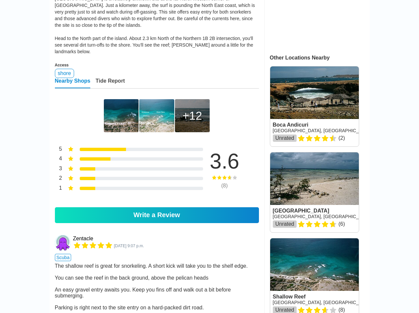 The height and width of the screenshot is (313, 419). Describe the element at coordinates (73, 83) in the screenshot. I see `div: Nearby Shops` at that location.